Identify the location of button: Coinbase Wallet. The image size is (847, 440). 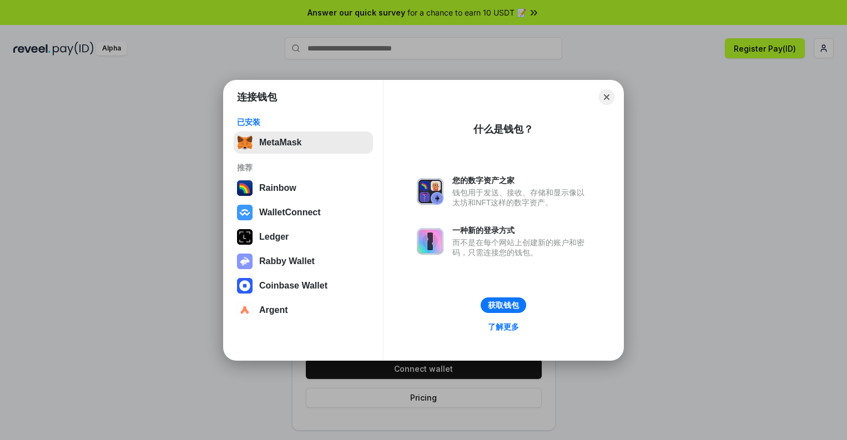
(303, 286).